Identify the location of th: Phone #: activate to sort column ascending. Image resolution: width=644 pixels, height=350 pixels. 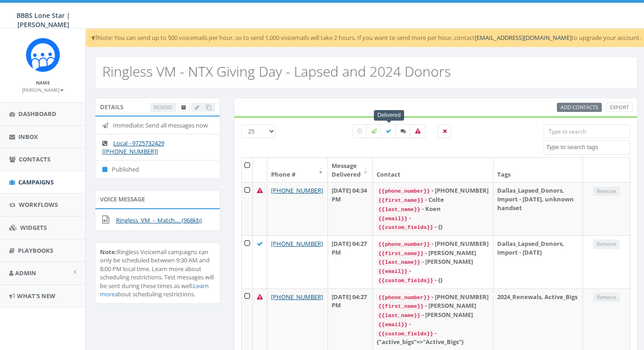
(297, 170).